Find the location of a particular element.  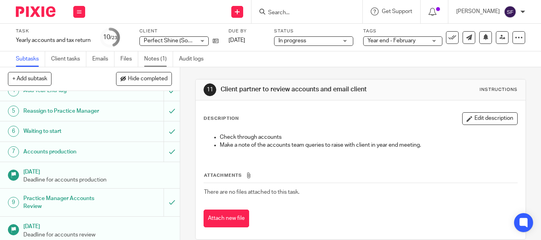

button: Edit description is located at coordinates (489, 119).